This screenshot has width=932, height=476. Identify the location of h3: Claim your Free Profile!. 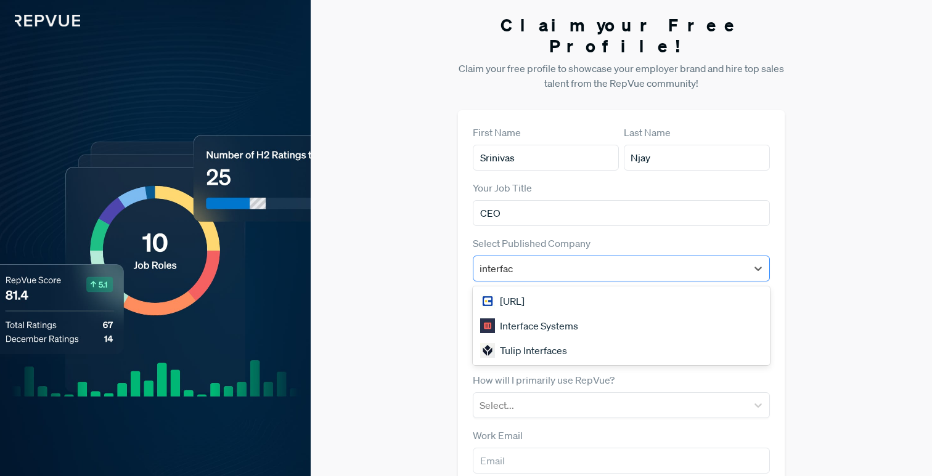
(620, 35).